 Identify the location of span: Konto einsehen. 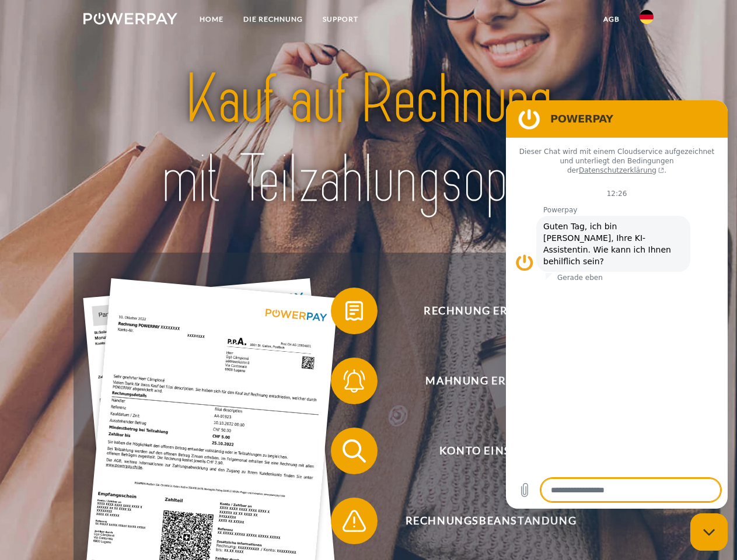
(491, 451).